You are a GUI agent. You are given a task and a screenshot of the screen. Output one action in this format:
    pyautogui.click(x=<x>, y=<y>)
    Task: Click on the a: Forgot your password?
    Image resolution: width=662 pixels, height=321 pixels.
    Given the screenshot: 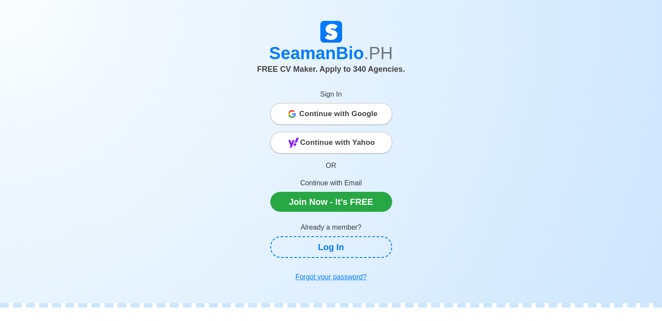 What is the action you would take?
    pyautogui.click(x=331, y=277)
    